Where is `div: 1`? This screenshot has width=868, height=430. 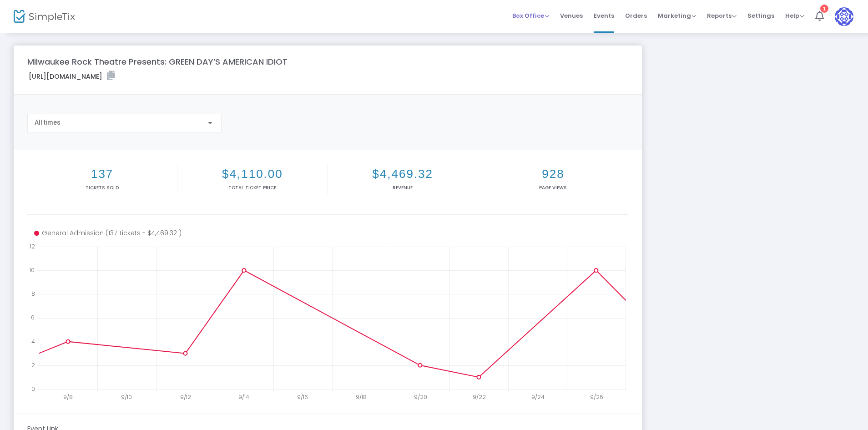
div: 1 is located at coordinates (824, 9).